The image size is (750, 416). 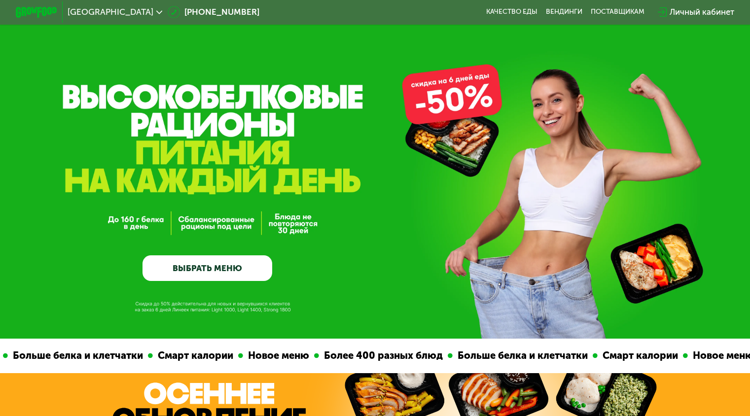 I want to click on div: поставщикам, so click(x=617, y=12).